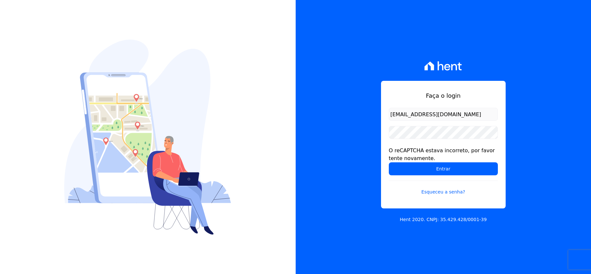 Image resolution: width=591 pixels, height=274 pixels. Describe the element at coordinates (444, 220) in the screenshot. I see `p: Hent 2020. CNPJ: 35.429.428/0001-39` at that location.